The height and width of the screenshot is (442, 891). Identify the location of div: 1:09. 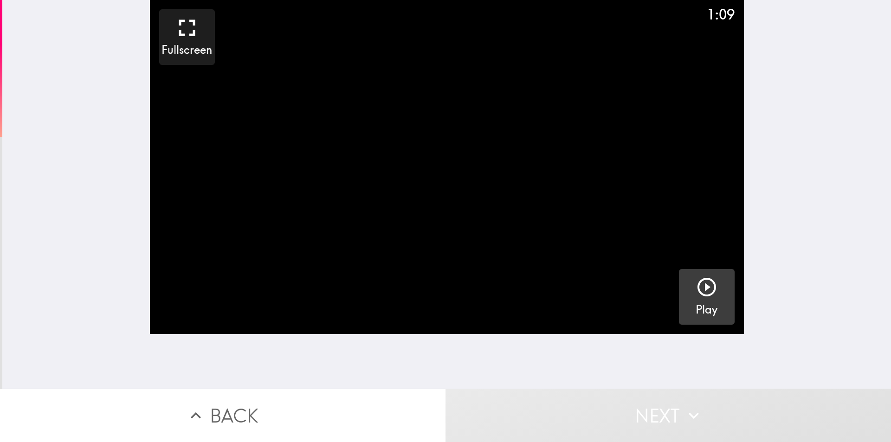
(720, 14).